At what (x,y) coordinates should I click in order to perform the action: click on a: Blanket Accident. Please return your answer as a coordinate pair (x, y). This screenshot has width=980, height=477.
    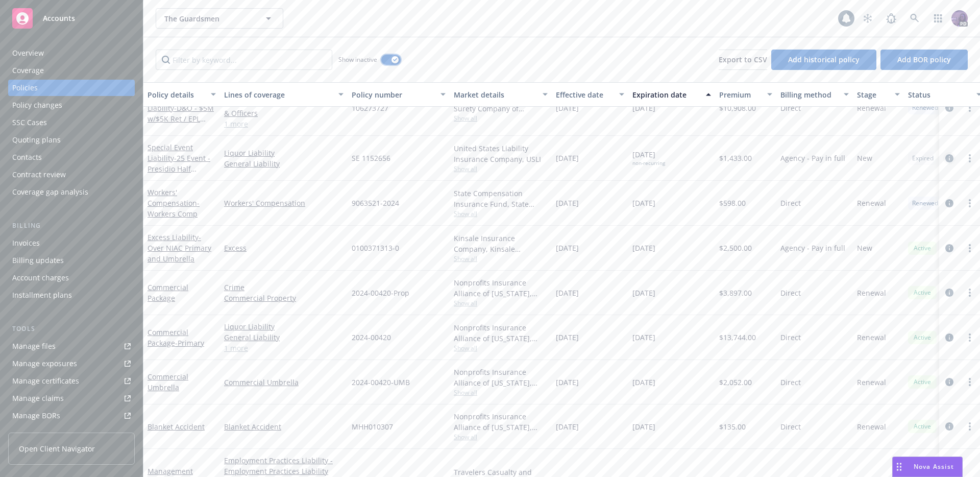
    Looking at the image, I should click on (176, 426).